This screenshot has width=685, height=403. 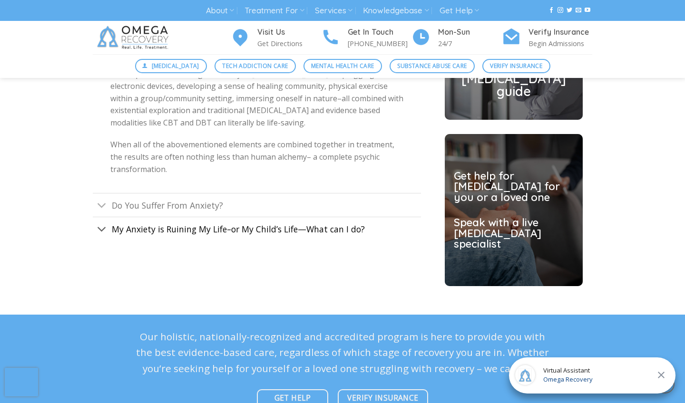 What do you see at coordinates (516, 66) in the screenshot?
I see `a: Verify Insurance` at bounding box center [516, 66].